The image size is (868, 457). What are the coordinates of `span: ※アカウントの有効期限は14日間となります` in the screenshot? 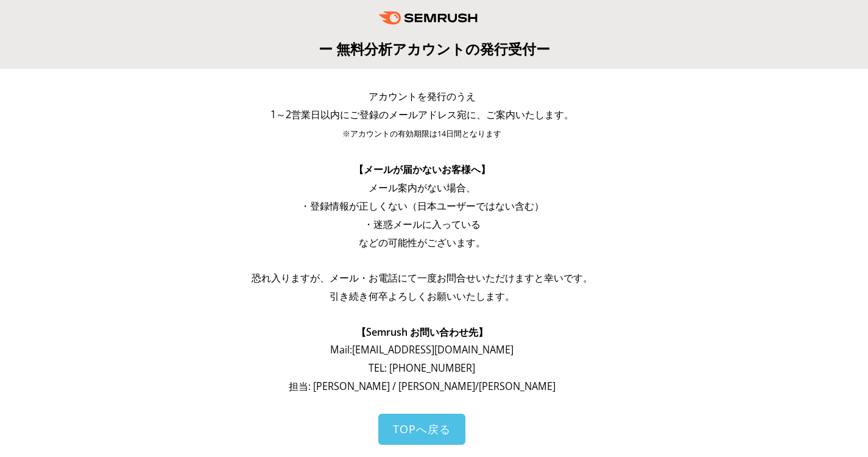 It's located at (422, 134).